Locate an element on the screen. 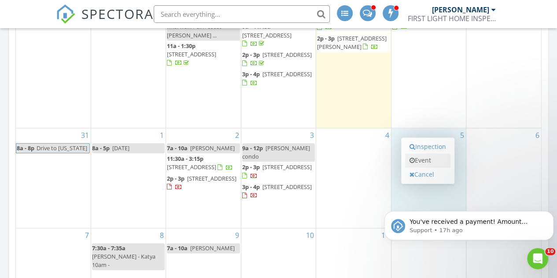  a: Go to September 9, 2025 is located at coordinates (237, 235).